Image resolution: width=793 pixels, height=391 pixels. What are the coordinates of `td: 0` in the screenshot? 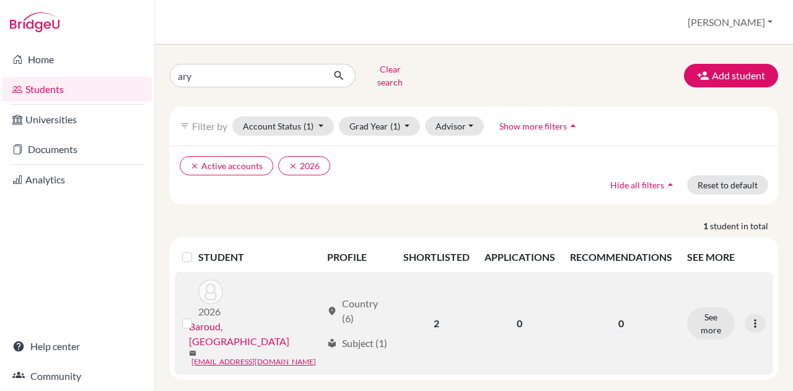 It's located at (520, 323).